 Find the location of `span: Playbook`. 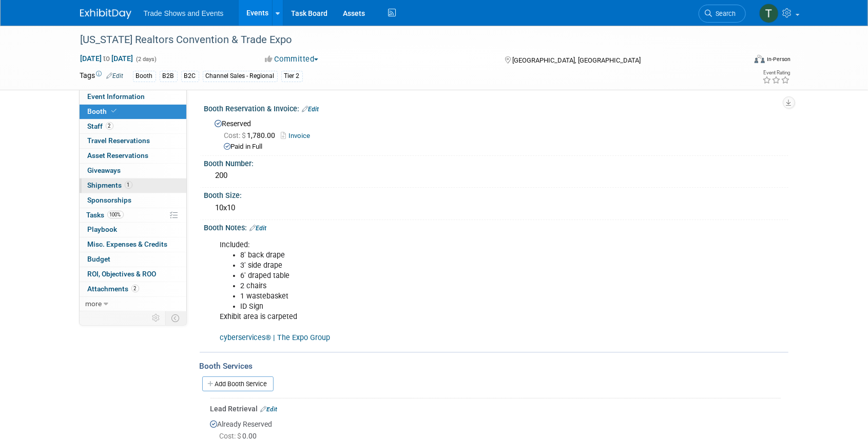

span: Playbook is located at coordinates (103, 229).